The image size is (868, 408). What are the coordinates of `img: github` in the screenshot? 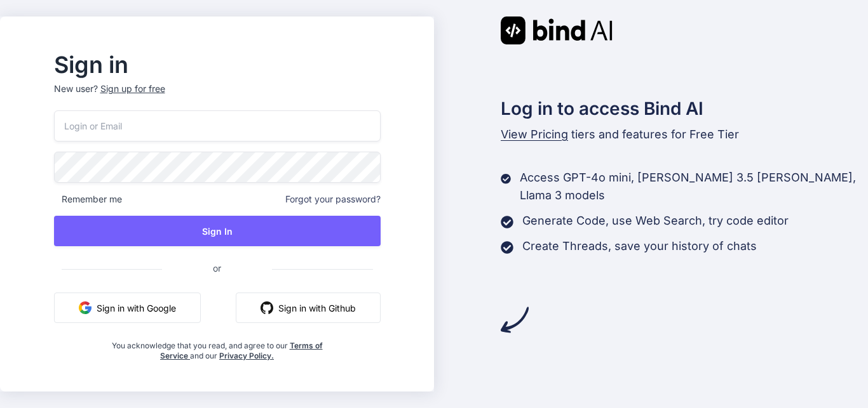 It's located at (267, 308).